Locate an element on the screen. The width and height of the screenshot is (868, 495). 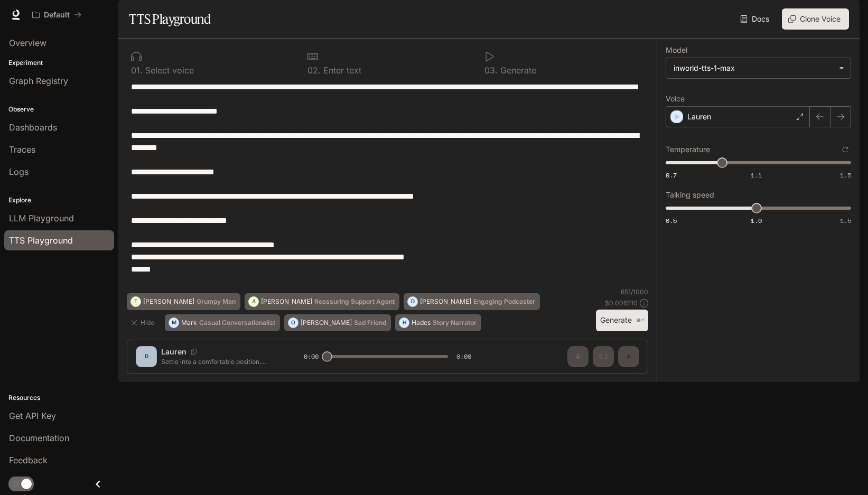
span: 1.1 is located at coordinates (756, 175).